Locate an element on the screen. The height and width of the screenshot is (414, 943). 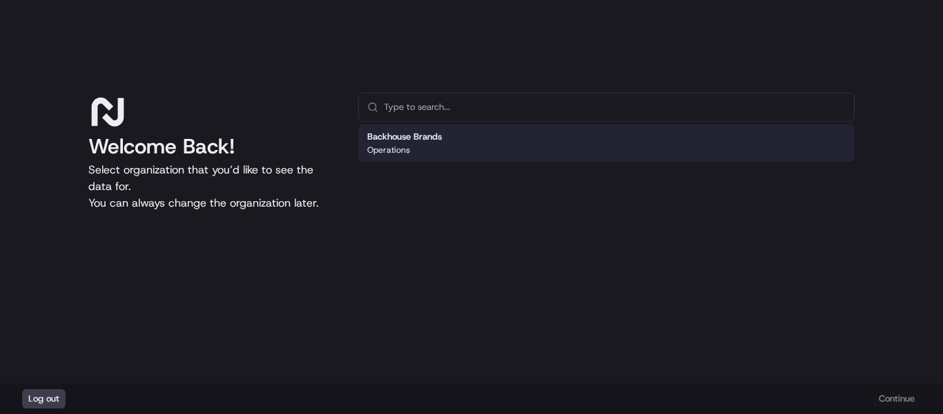
button: Log out is located at coordinates (43, 398).